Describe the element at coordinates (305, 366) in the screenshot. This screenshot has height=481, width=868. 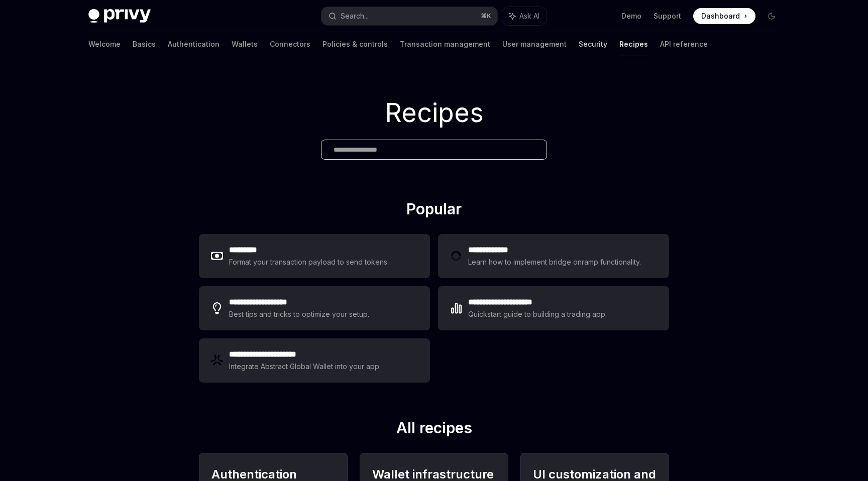
I see `div: Integrate Abstract Global Wallet into your app.` at that location.